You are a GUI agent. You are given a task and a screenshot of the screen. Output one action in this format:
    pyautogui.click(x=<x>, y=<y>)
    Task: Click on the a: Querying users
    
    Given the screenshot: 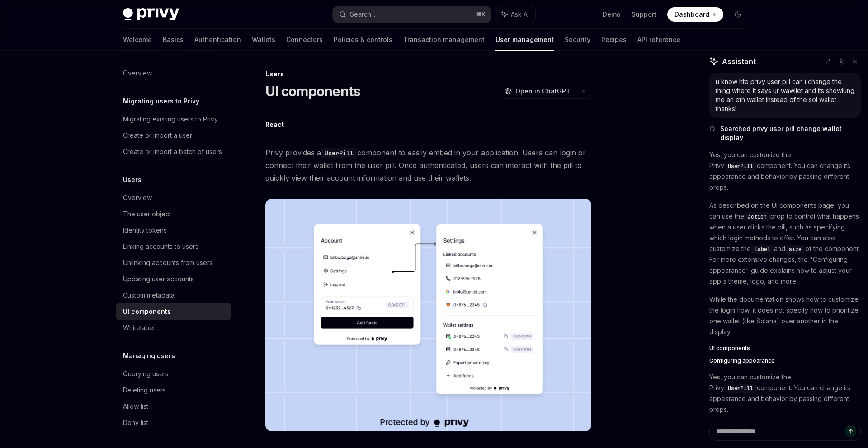 What is the action you would take?
    pyautogui.click(x=174, y=374)
    